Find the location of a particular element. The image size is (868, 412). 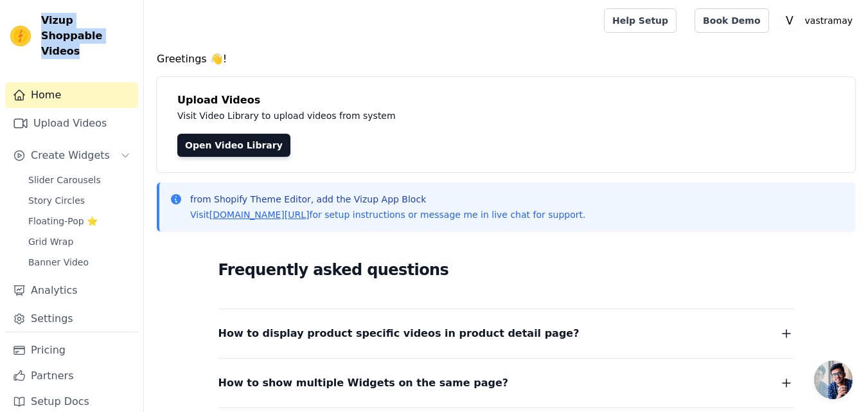

span: How to display product specific videos in product detail page? is located at coordinates (399, 333).